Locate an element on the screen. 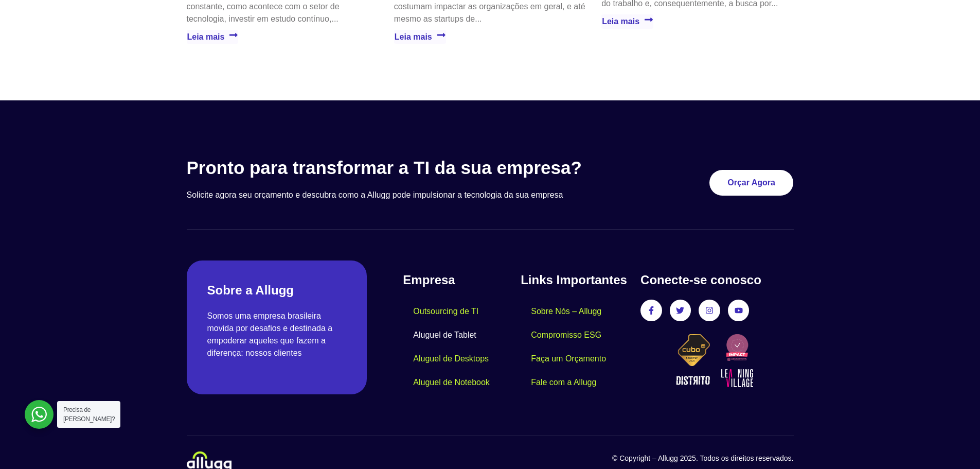 The width and height of the screenshot is (980, 469). div: Widget de chat is located at coordinates (887, 403).